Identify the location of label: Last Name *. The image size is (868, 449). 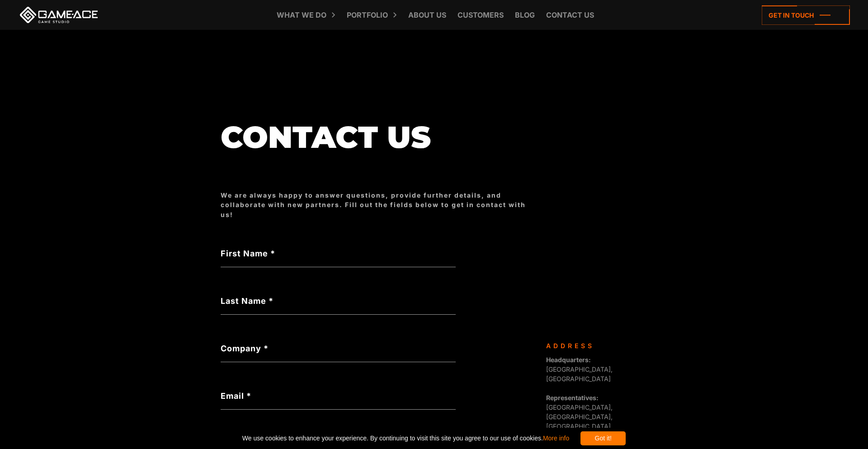
(338, 301).